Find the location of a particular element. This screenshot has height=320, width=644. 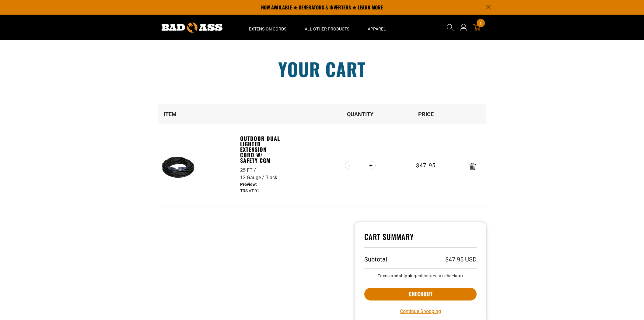

a: Remove Outdoor Dual Lighted Extension Cord w/ Safety CGM - 25 FT / 12 Gauge / Black is located at coordinates (473, 166).